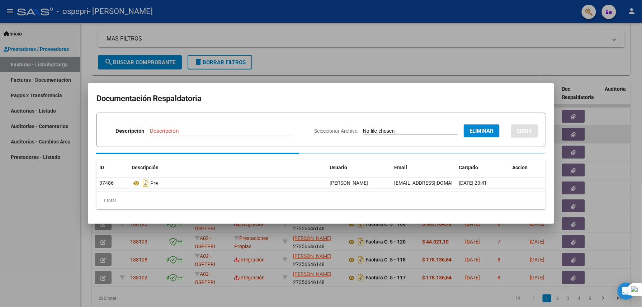 The image size is (642, 307). I want to click on i: Descargar documento, so click(146, 183).